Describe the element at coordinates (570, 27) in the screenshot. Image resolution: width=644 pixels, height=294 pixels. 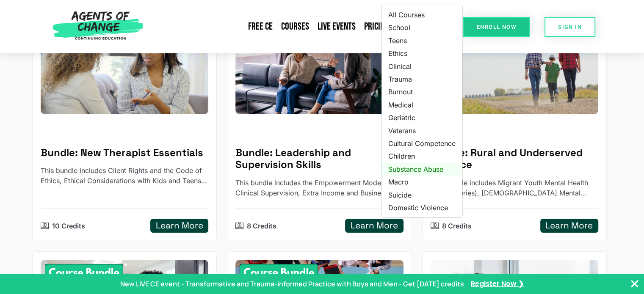
I see `span: SIGN IN` at that location.